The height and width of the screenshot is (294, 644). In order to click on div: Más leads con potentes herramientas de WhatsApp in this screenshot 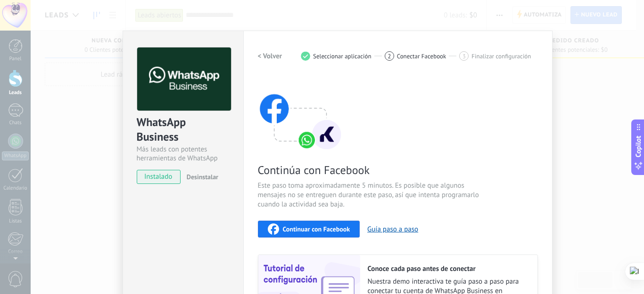, I will do `click(183, 154)`.